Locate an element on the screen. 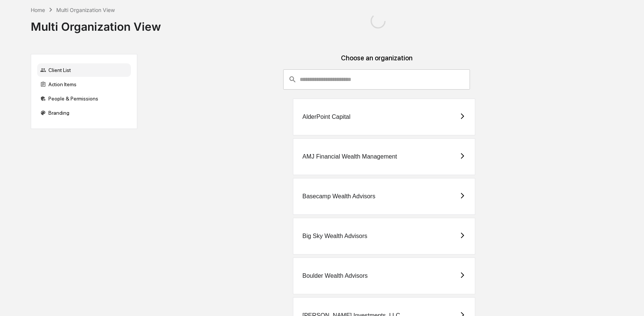 Image resolution: width=644 pixels, height=316 pixels. div: AlderPoint Capital is located at coordinates (326, 117).